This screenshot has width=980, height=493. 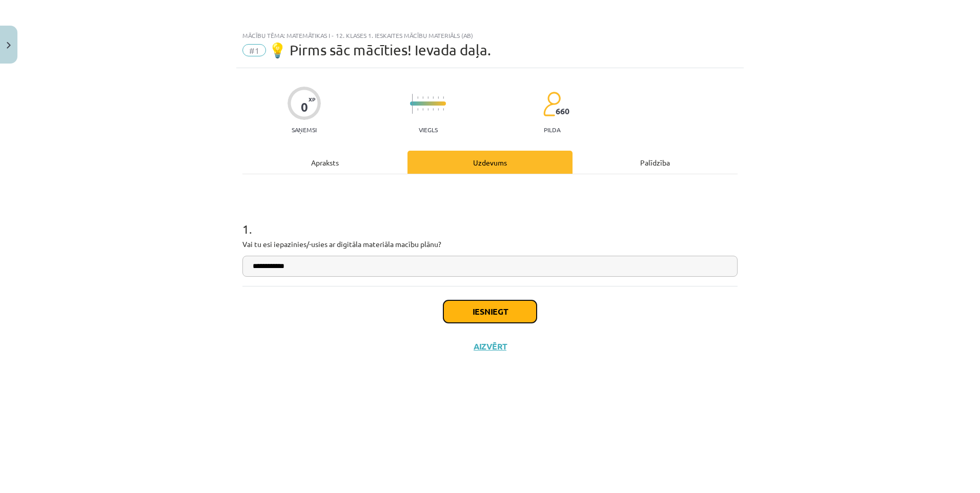 What do you see at coordinates (412, 104) in the screenshot?
I see `img: icon-long-line-d9ea69661e0d244f92f715978eff75569469978d946b2353a9bb055b3ed8787d.svg` at bounding box center [412, 104].